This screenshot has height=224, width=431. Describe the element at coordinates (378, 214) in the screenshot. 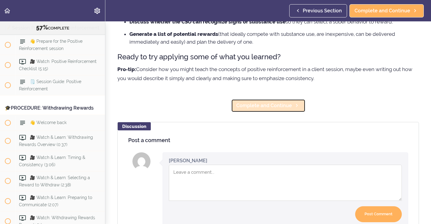

I see `input: Post Comment` at that location.